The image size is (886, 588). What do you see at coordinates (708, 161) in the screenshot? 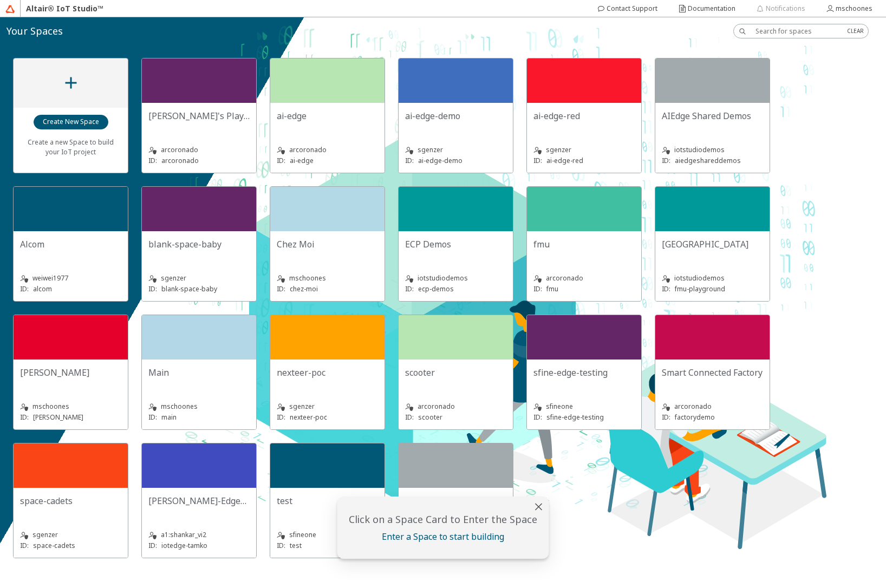
I see `p: aiedgeshareddemos` at bounding box center [708, 161].